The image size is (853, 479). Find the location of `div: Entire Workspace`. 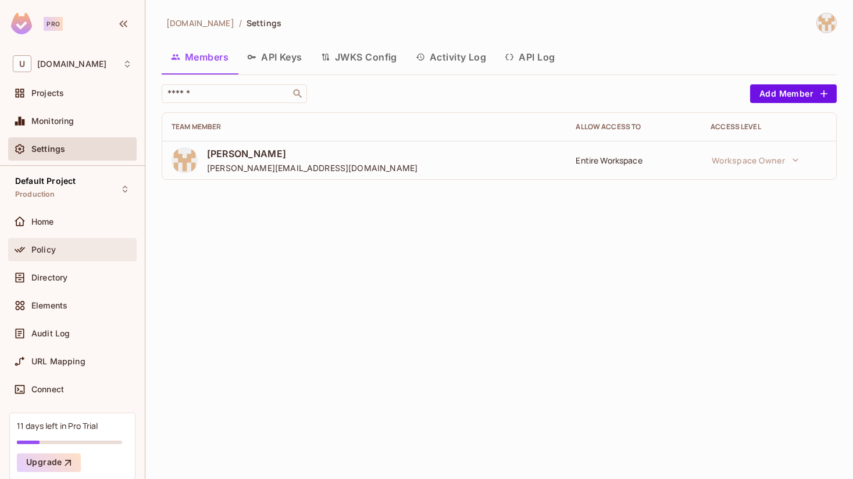

div: Entire Workspace is located at coordinates (634, 160).